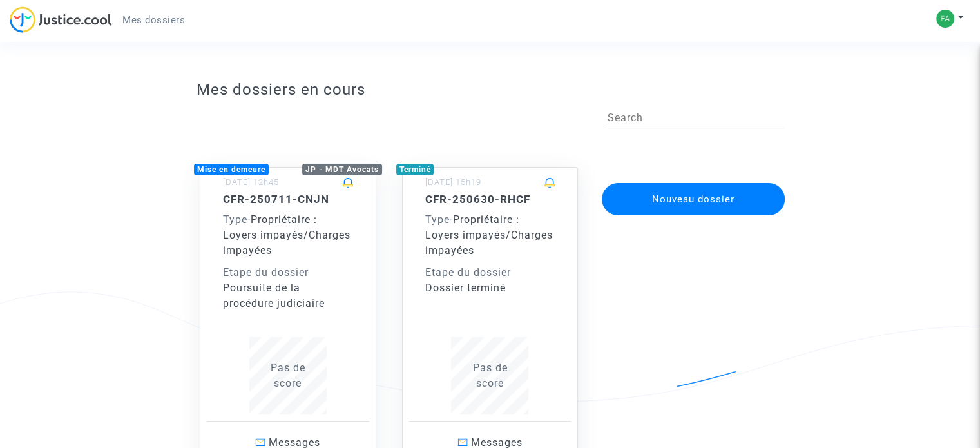  What do you see at coordinates (231, 169) in the screenshot?
I see `div: Mise en demeure` at bounding box center [231, 169].